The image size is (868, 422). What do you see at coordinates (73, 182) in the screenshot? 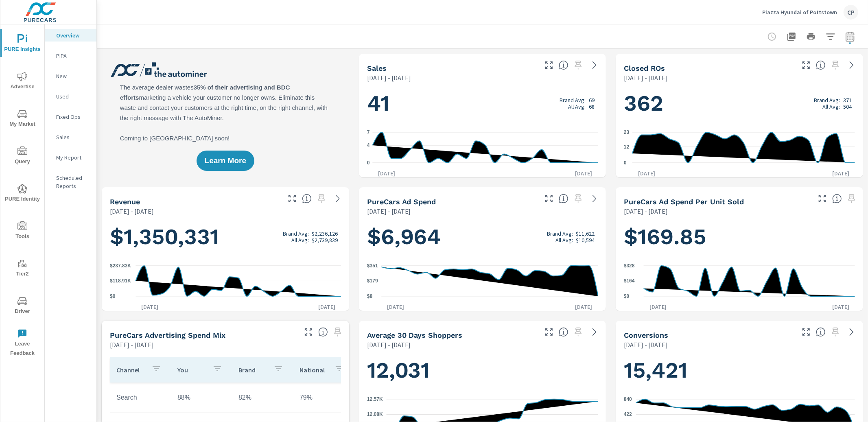
I see `p: Scheduled Reports` at bounding box center [73, 182].